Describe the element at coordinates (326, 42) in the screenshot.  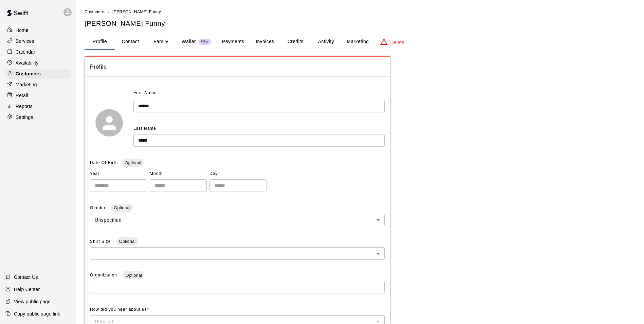
I see `button: Activity` at that location.